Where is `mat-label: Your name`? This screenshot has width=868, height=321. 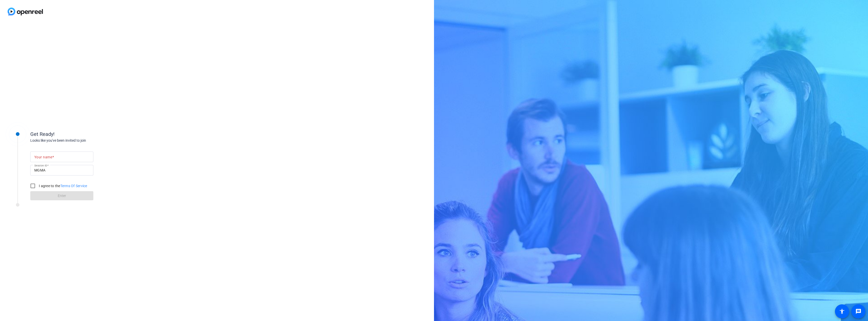 mat-label: Your name is located at coordinates (43, 157).